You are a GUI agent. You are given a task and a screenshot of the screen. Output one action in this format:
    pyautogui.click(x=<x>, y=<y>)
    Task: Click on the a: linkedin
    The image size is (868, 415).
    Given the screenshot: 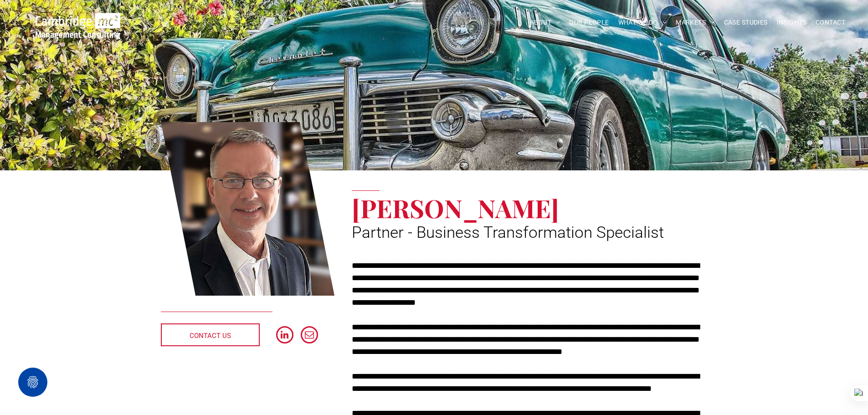 What is the action you would take?
    pyautogui.click(x=285, y=336)
    